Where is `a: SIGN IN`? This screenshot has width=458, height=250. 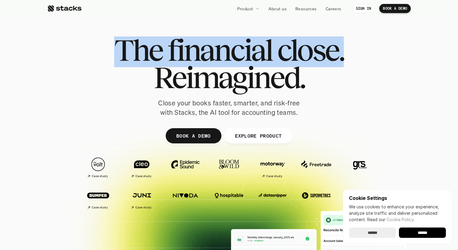 a: SIGN IN is located at coordinates (364, 8).